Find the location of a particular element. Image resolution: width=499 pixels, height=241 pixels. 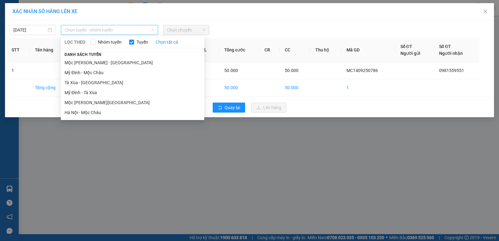

span: Danh sách tuyến is located at coordinates (83, 55).